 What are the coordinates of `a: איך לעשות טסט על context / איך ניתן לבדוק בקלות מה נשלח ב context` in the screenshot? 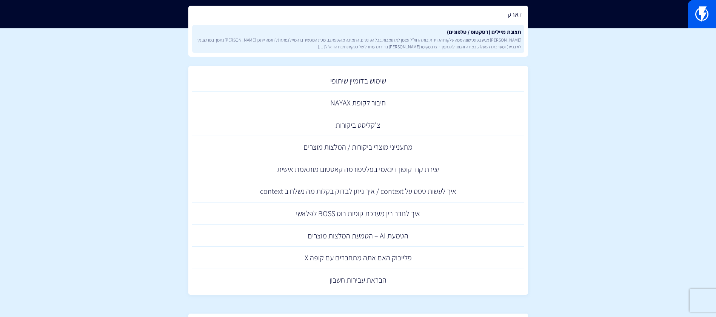 It's located at (358, 191).